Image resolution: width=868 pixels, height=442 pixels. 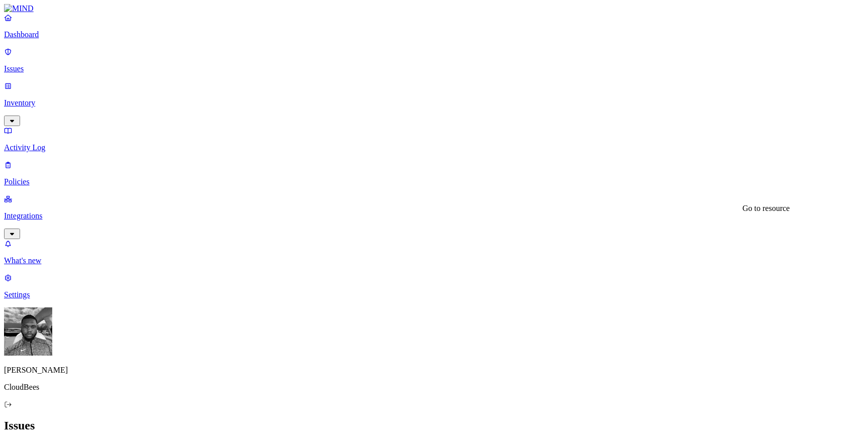 I want to click on p: Inventory, so click(x=434, y=103).